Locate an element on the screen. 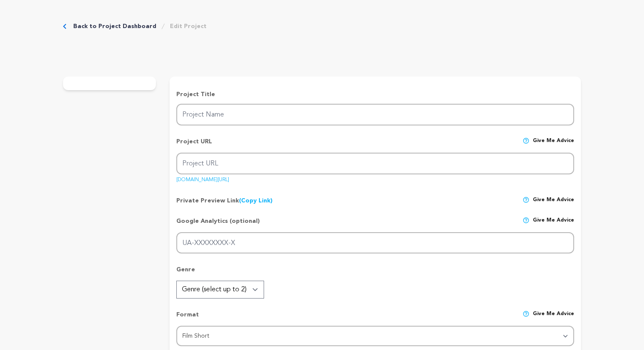 The image size is (644, 350). input: UA-XXXXXXXX-X is located at coordinates (375, 243).